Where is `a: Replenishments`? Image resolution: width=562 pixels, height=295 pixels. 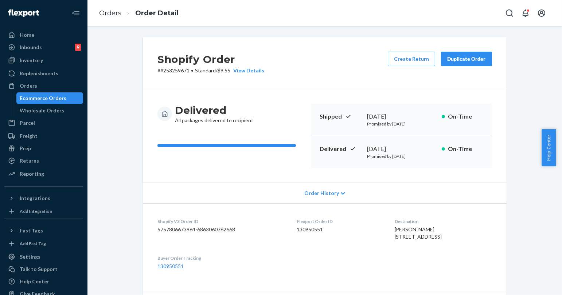 a: Replenishments is located at coordinates (44, 74).